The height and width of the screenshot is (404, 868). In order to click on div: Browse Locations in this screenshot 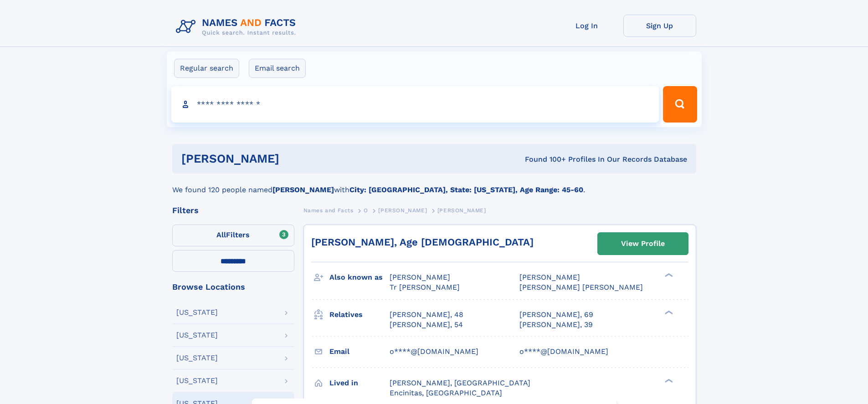, I will do `click(233, 287)`.